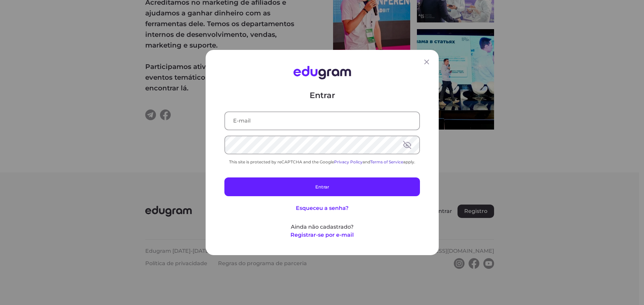 This screenshot has height=305, width=644. I want to click on a: Privacy Policy, so click(348, 162).